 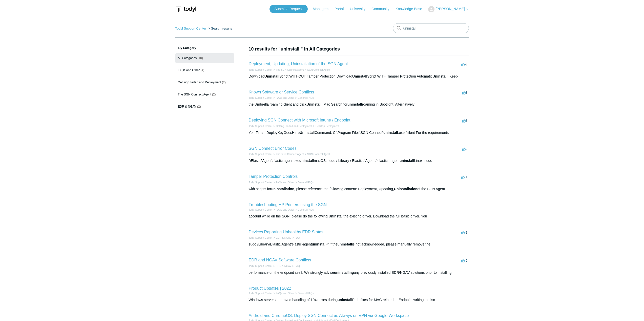 What do you see at coordinates (205, 70) in the screenshot?
I see `a: FAQs and Other (4)` at bounding box center [205, 70].